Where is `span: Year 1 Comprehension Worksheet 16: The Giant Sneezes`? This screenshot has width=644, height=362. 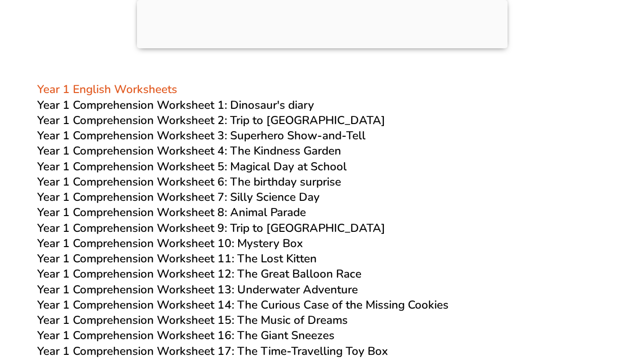
span: Year 1 Comprehension Worksheet 16: The Giant Sneezes is located at coordinates (186, 335).